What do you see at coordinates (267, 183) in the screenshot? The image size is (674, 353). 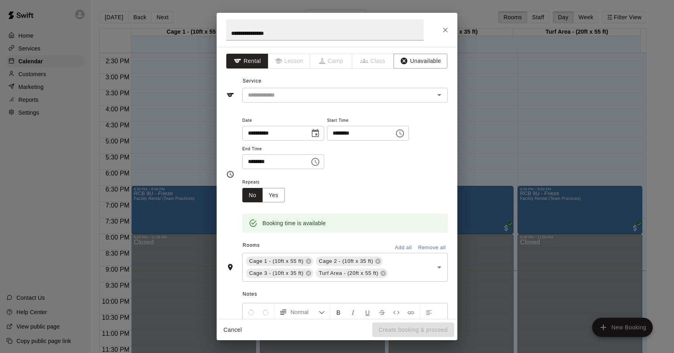 I see `span: Repeats` at bounding box center [267, 183].